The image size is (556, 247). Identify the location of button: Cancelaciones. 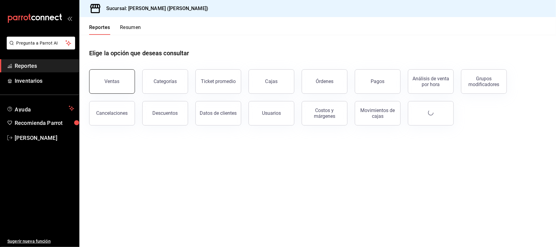
(112, 113).